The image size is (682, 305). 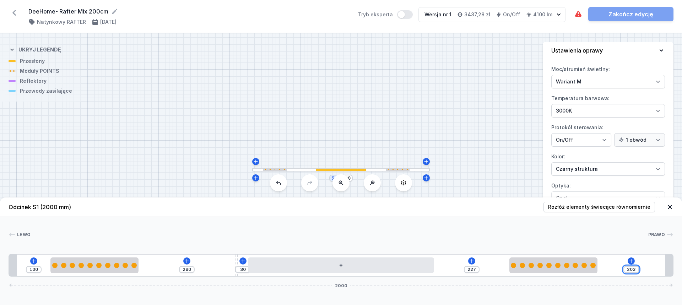 I want to click on span: Lewo, so click(x=24, y=235).